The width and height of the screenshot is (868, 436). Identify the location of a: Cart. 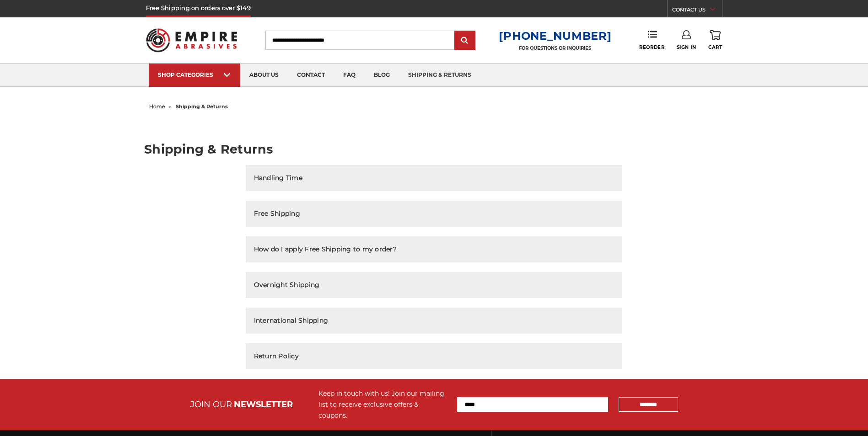
(715, 41).